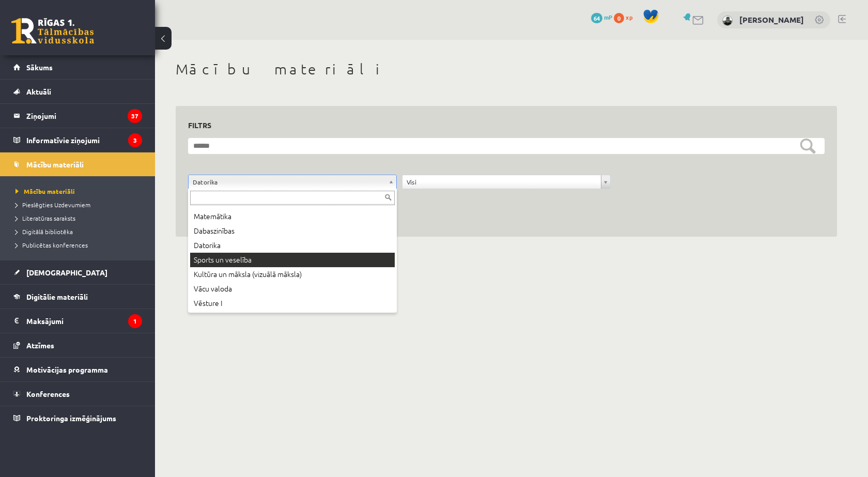 This screenshot has width=868, height=477. I want to click on div: Vācu valoda, so click(292, 289).